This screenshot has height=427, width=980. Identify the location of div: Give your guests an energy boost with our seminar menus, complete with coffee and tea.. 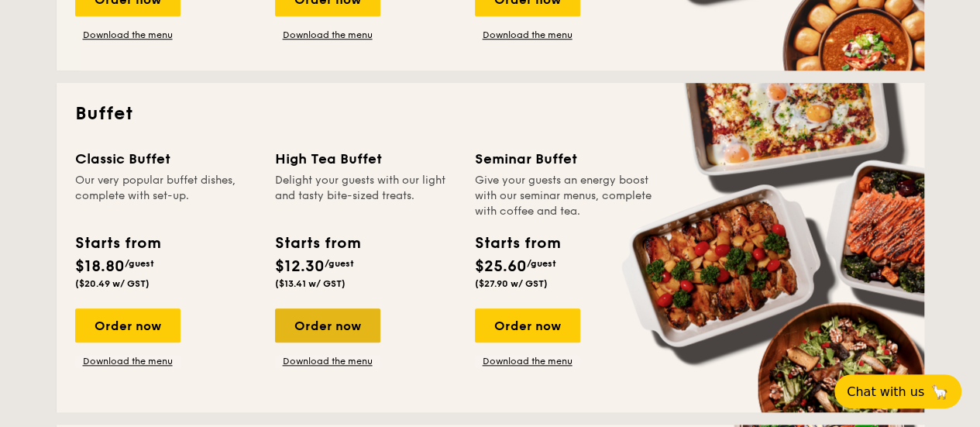
(566, 196).